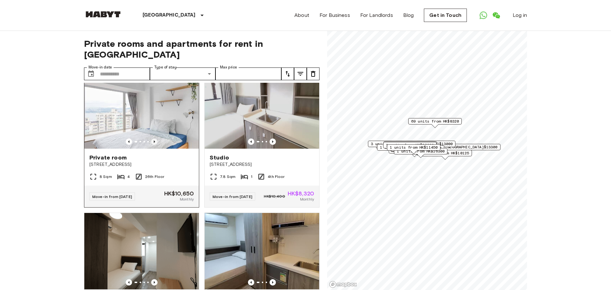 This screenshot has width=611, height=290. What do you see at coordinates (483, 15) in the screenshot?
I see `a: Open WhatsApp` at bounding box center [483, 15].